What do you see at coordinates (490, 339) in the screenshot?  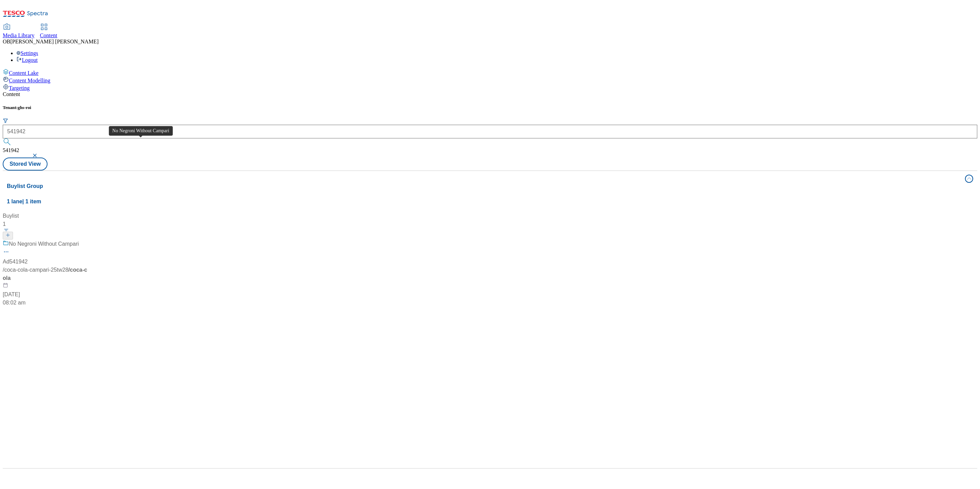 I see `div: Buylist Group1 lane| 1 item` at bounding box center [490, 339].